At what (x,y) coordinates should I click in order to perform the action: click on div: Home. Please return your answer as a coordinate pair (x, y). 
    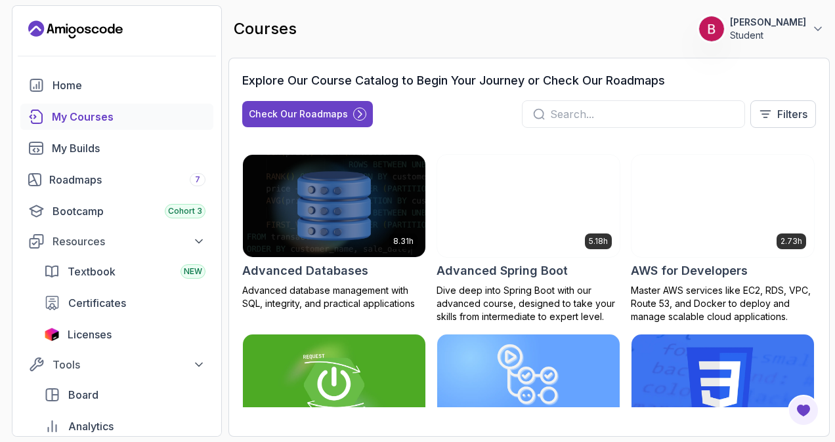
    Looking at the image, I should click on (129, 85).